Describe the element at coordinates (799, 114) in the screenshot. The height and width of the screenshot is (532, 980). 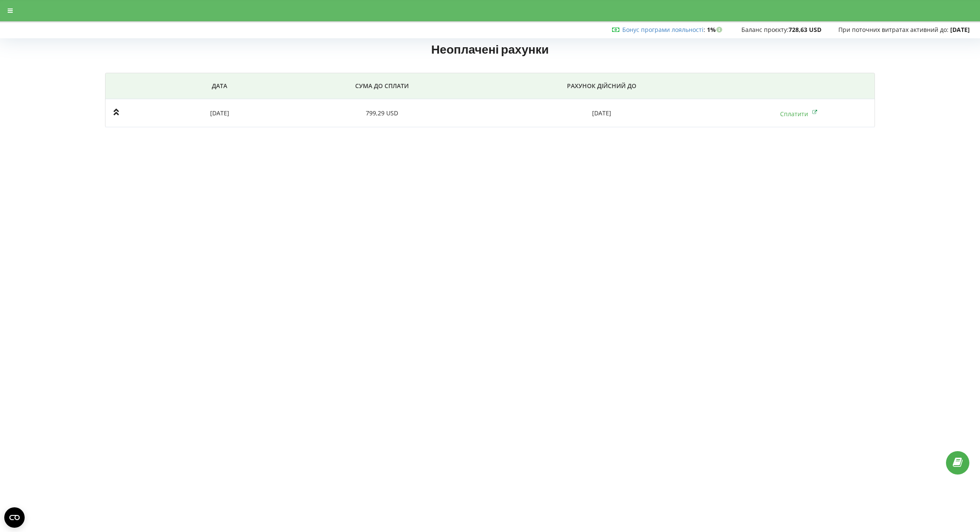
I see `a: Сплатити` at that location.